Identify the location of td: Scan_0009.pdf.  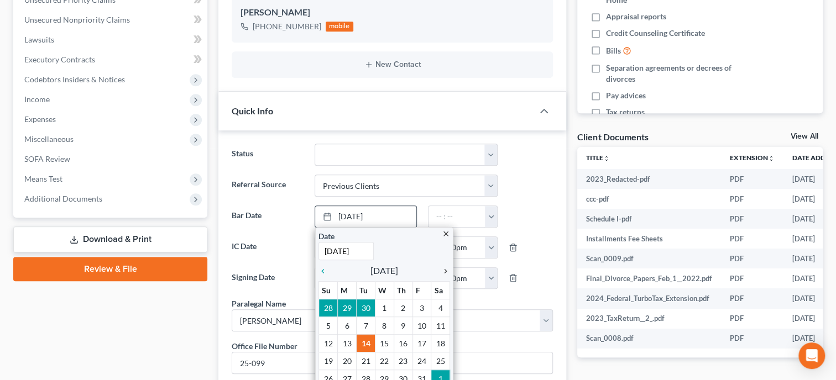
(649, 259).